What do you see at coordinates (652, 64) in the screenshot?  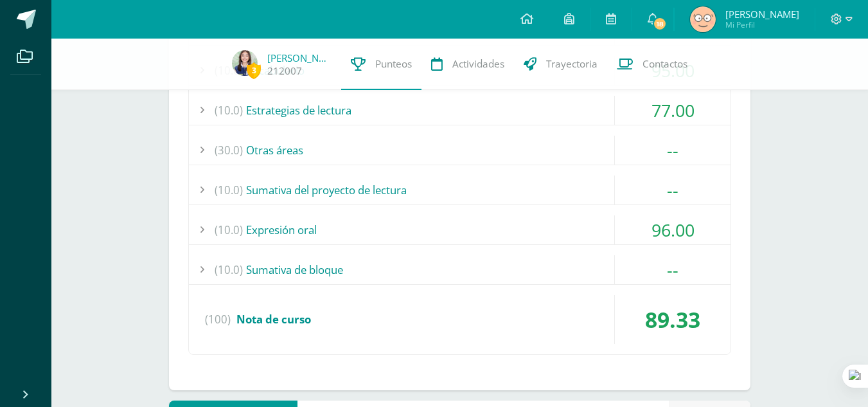 I see `a: Contactos` at bounding box center [652, 64].